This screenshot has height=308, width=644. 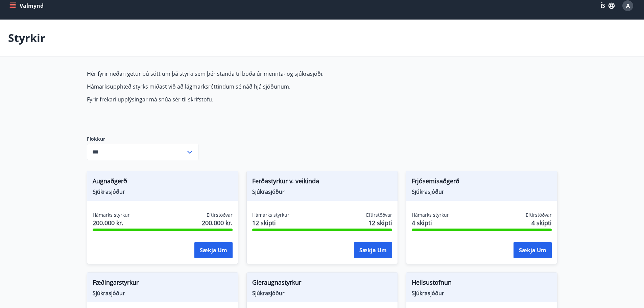 I want to click on p: Hámarksupphæð styrks miðast við að lágmarksréttindum sé náð hjá sjóðunum., so click(x=247, y=87).